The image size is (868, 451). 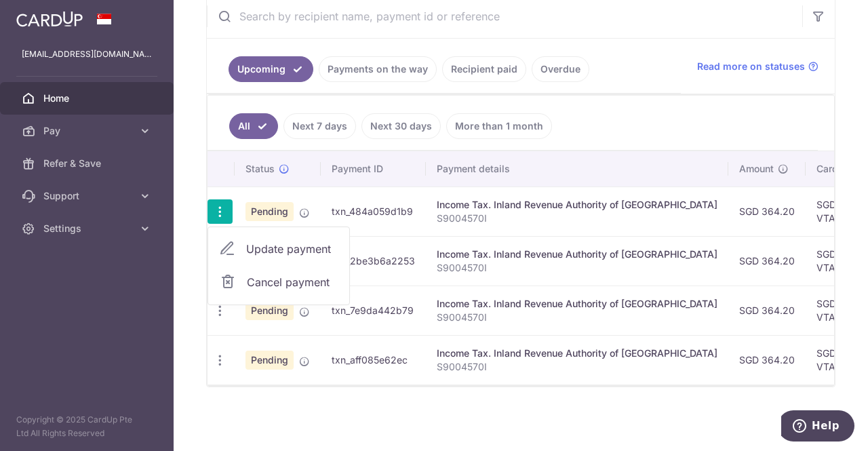 What do you see at coordinates (88, 228) in the screenshot?
I see `span: Settings` at bounding box center [88, 228].